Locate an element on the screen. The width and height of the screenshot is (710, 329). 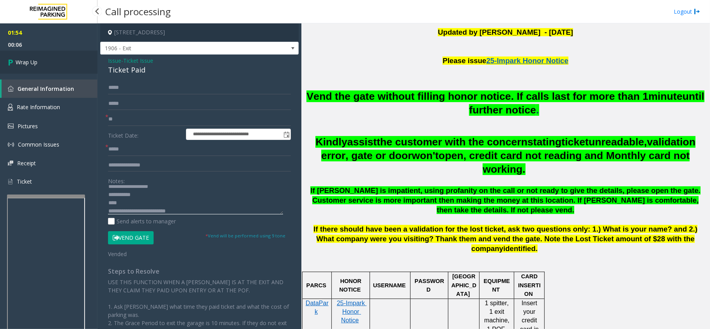
span: Ticket is located at coordinates (24, 181).